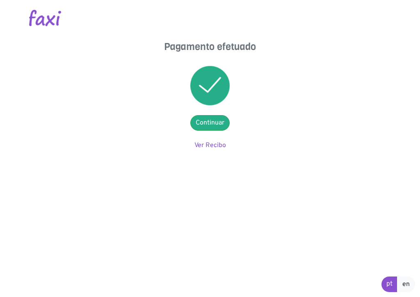 The height and width of the screenshot is (297, 420). What do you see at coordinates (210, 86) in the screenshot?
I see `img: success` at bounding box center [210, 86].